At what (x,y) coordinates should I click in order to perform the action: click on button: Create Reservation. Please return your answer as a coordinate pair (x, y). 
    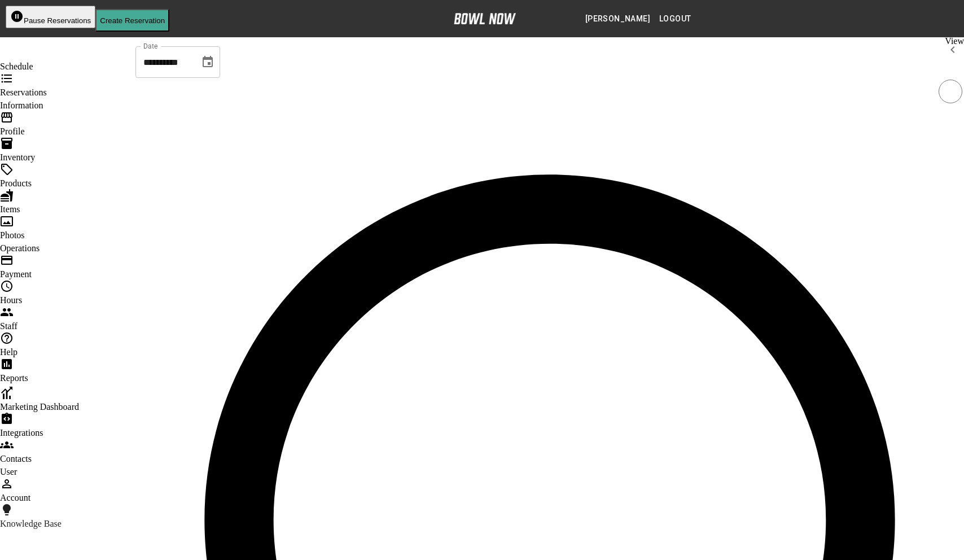
    Looking at the image, I should click on (132, 21).